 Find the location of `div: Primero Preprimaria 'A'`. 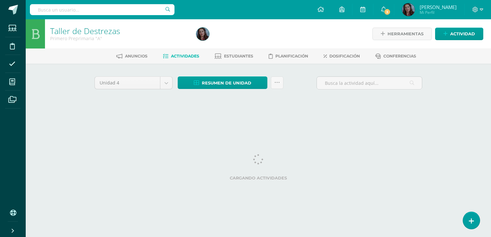

div: Primero Preprimaria 'A' is located at coordinates (119, 38).